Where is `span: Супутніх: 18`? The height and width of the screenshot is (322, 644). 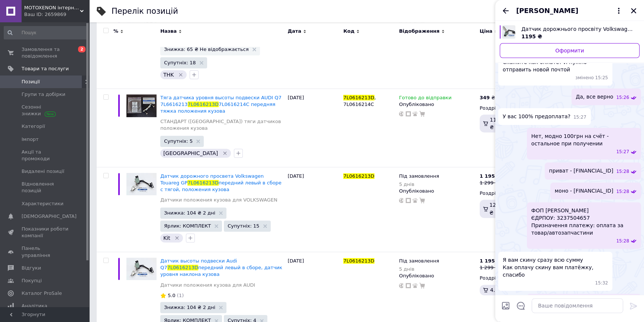 span: Супутніх: 18 is located at coordinates (179, 63).